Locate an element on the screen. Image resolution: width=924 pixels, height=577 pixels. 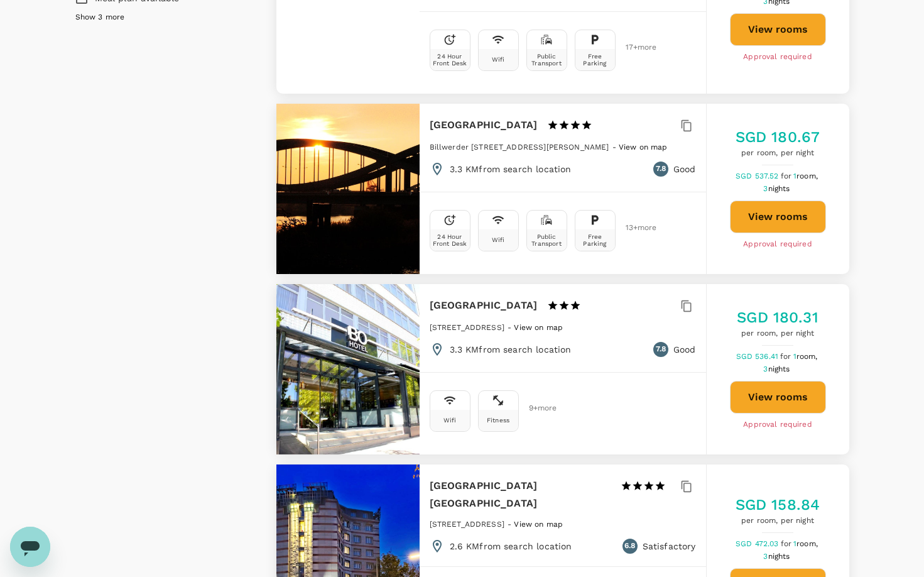
span: SGD 536.41 is located at coordinates (758, 356).